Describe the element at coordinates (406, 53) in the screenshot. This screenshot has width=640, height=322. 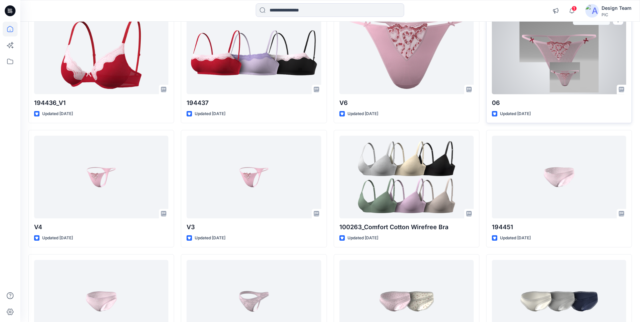
I see `a: V6` at that location.